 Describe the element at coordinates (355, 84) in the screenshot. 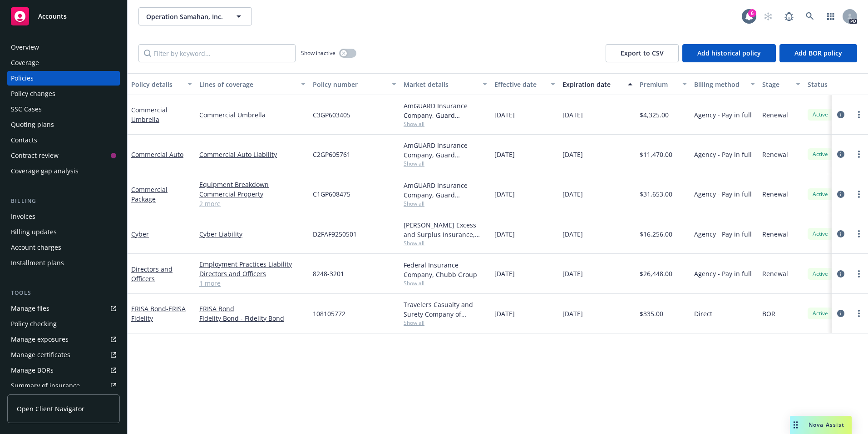

I see `button: Policy number` at that location.